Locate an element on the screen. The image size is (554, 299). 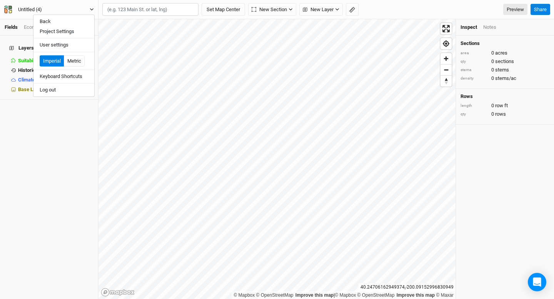
span: Climate (U.S.) is located at coordinates (34, 80).